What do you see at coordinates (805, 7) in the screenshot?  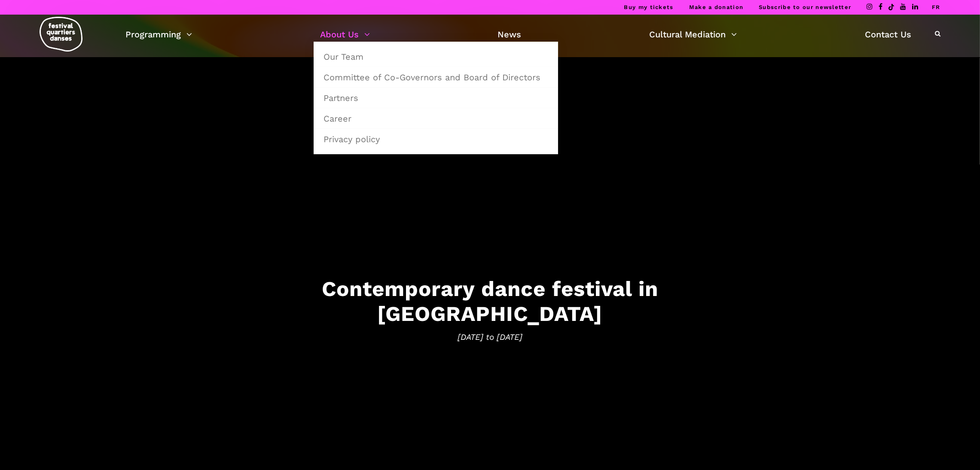 I see `a: Subscribe to our newsletter` at bounding box center [805, 7].